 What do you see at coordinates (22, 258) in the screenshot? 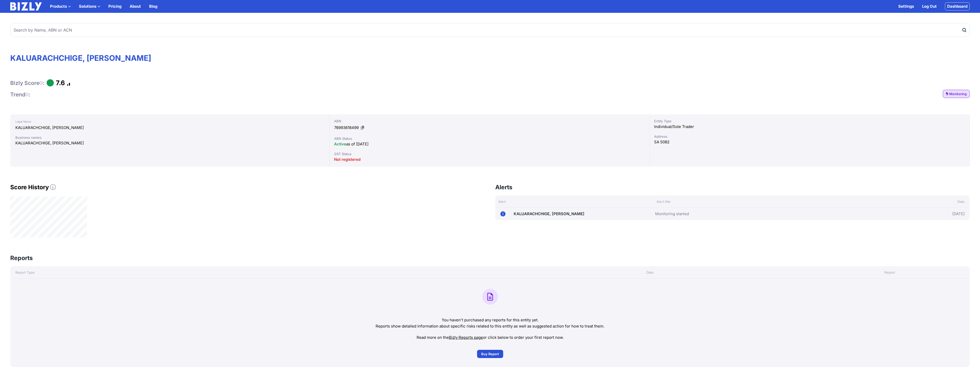
I see `h3: Reports` at bounding box center [22, 258].